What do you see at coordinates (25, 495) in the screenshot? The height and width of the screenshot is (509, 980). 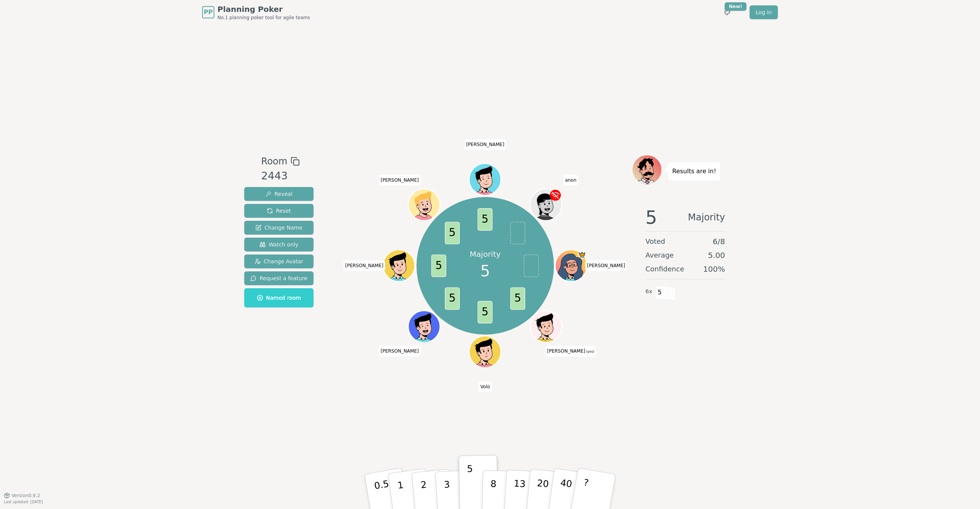 I see `span: Version 0.9.2` at bounding box center [25, 495].